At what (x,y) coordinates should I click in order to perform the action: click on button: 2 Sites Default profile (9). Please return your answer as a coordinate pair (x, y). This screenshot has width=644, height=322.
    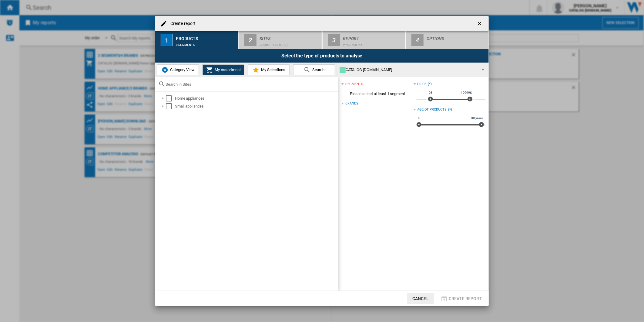
    Looking at the image, I should click on (281, 40).